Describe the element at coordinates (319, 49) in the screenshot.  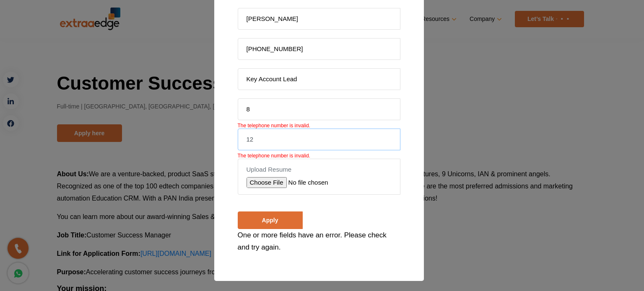
I see `input: Mobile` at that location.